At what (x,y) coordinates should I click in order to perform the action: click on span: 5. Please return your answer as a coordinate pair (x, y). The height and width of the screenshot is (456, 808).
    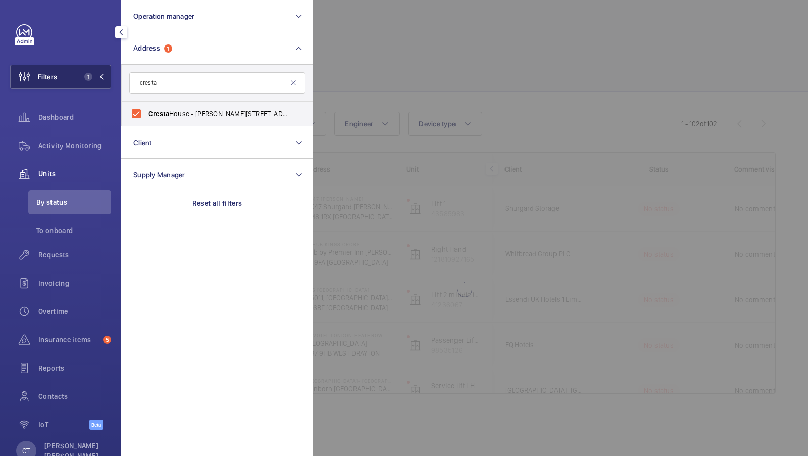
    Looking at the image, I should click on (107, 339).